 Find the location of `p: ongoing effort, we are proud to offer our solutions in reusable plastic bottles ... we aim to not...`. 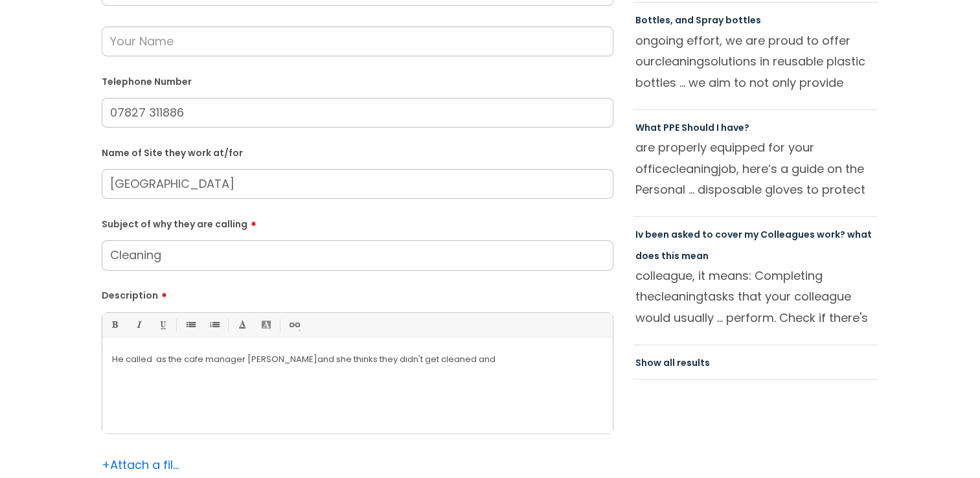

p: ongoing effort, we are proud to offer our solutions in reusable plastic bottles ... we aim to not... is located at coordinates (756, 62).